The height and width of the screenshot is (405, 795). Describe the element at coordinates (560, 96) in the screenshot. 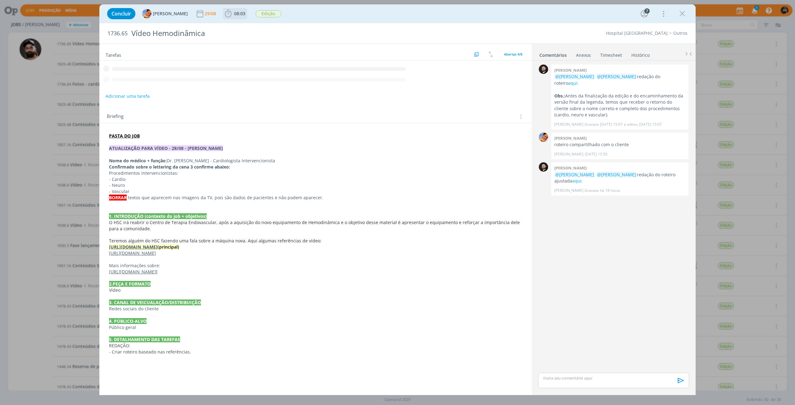

I see `strong: Obs.:` at that location.